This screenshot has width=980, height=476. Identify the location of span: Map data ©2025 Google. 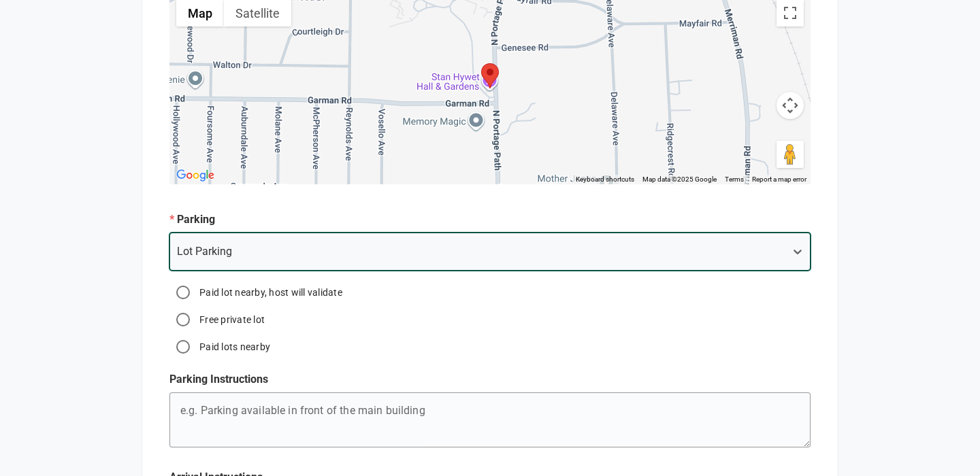
(679, 179).